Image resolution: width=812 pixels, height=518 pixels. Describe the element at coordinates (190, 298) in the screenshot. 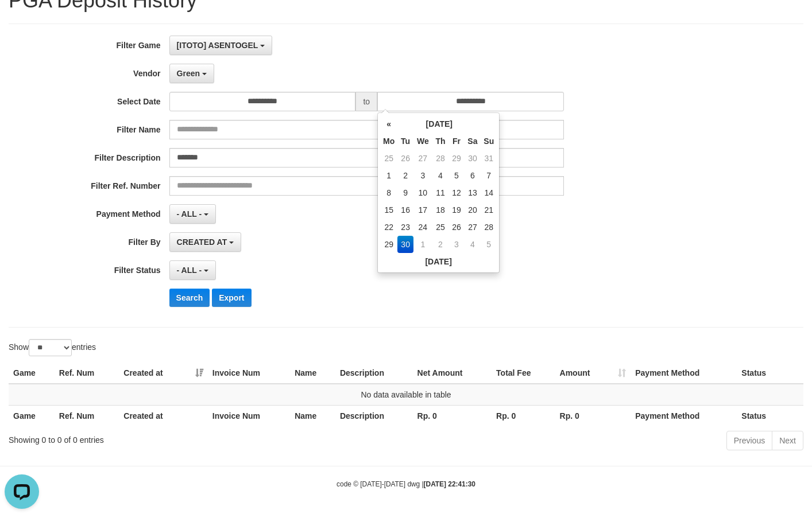

I see `button: Search` at that location.